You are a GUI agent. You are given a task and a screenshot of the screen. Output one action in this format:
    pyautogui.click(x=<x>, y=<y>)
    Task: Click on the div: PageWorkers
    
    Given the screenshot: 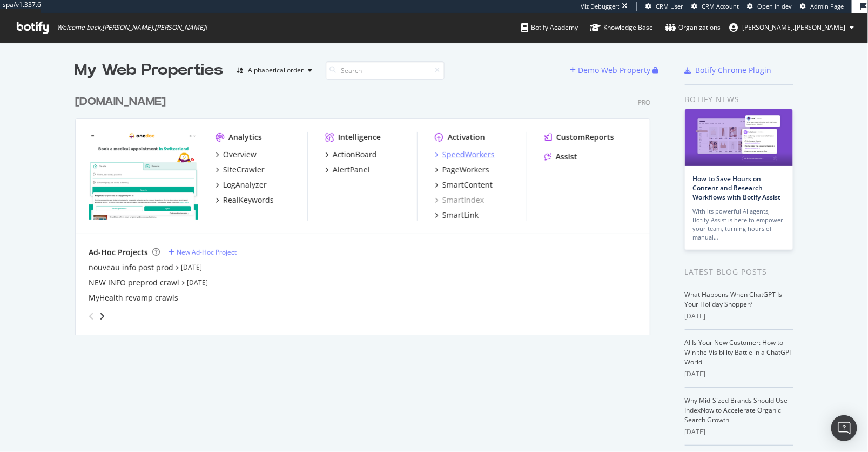 What is the action you would take?
    pyautogui.click(x=466, y=170)
    